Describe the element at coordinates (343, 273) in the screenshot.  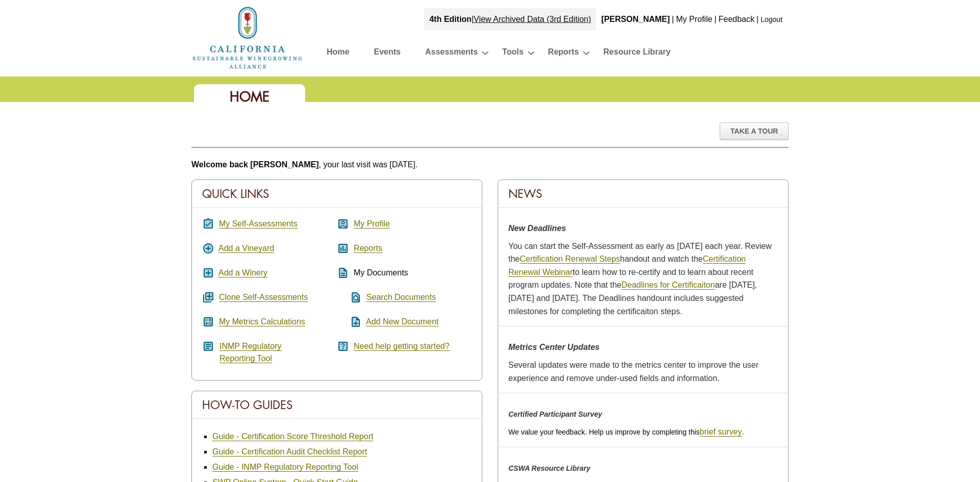
I see `i: description` at that location.